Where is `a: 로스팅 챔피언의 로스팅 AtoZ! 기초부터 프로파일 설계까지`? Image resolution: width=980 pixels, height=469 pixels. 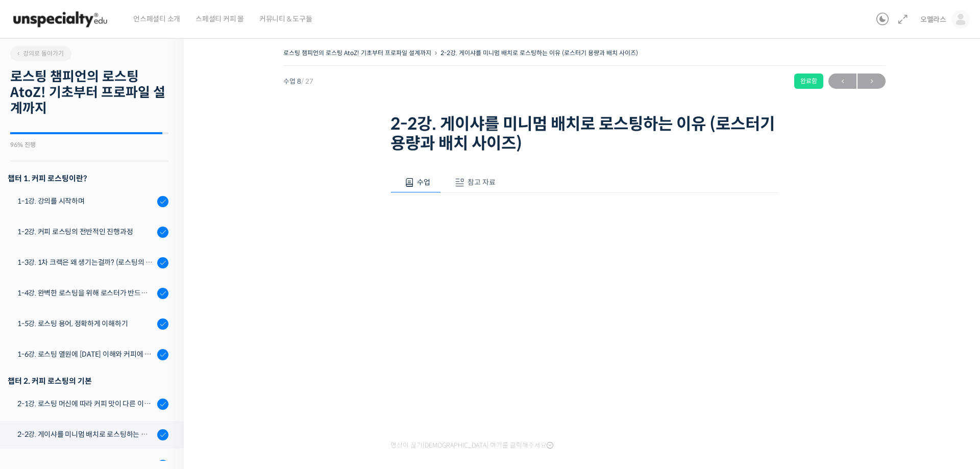 a: 로스팅 챔피언의 로스팅 AtoZ! 기초부터 프로파일 설계까지 is located at coordinates (358, 53).